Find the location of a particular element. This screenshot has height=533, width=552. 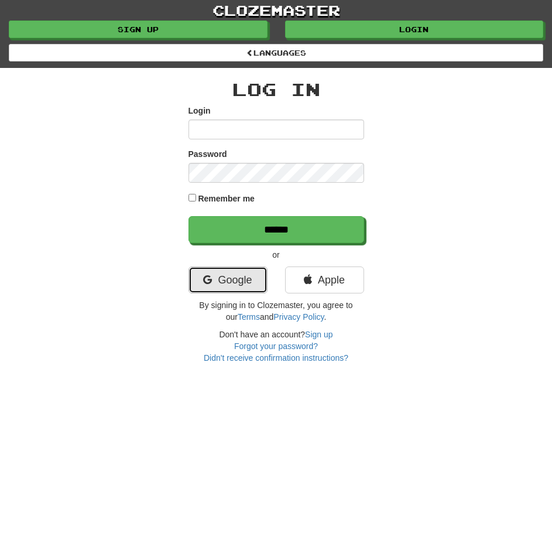

label: Remember me is located at coordinates (226, 198).